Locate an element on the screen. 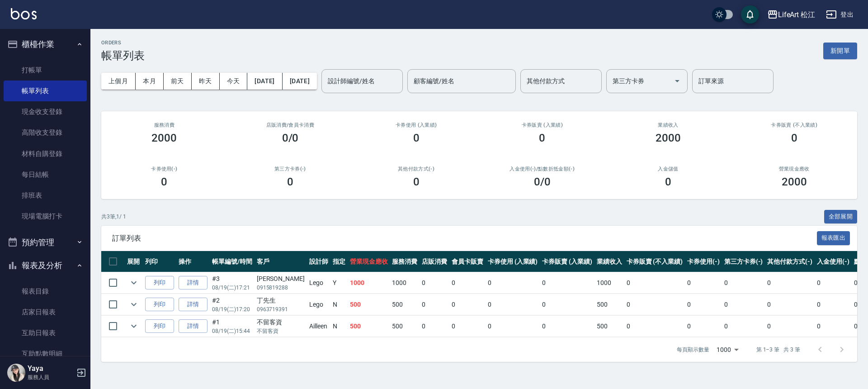 This screenshot has width=868, height=389. img: Logo is located at coordinates (24, 14).